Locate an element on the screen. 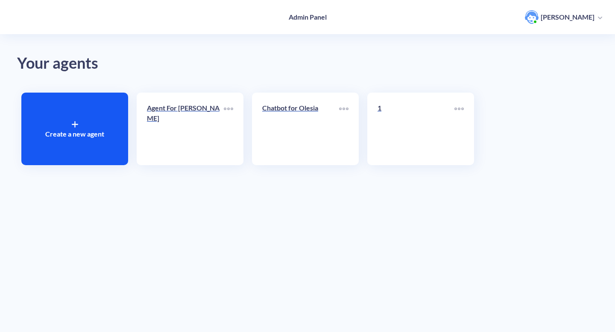 This screenshot has height=332, width=615. a: 1 is located at coordinates (416, 129).